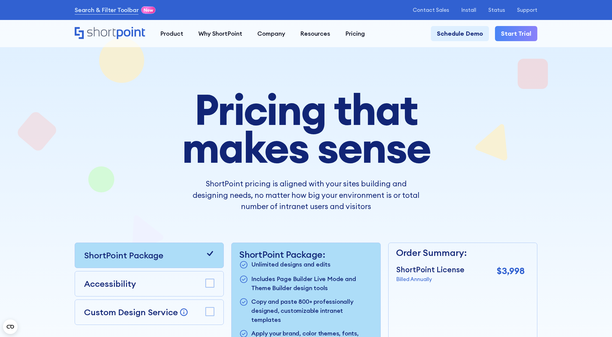 The height and width of the screenshot is (337, 612). I want to click on a: Search & Filter Toolbar, so click(106, 10).